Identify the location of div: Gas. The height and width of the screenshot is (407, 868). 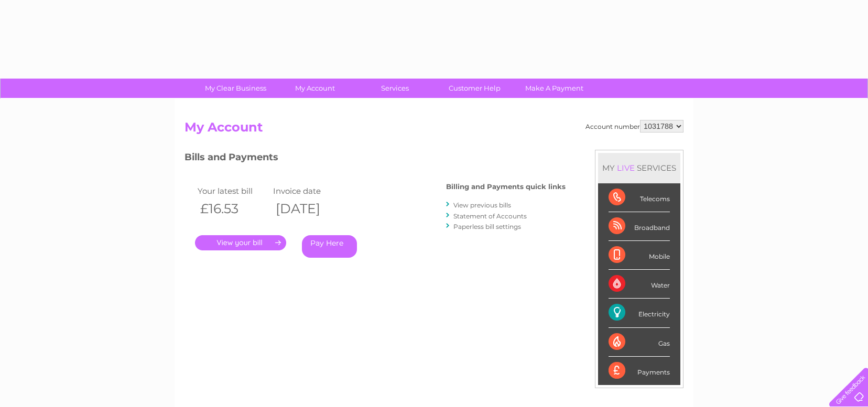
(639, 342).